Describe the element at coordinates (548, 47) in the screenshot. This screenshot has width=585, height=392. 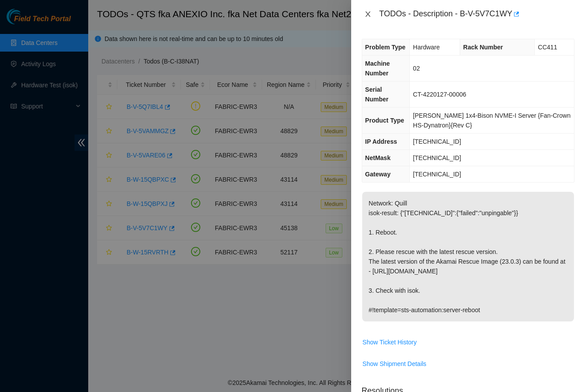
I see `span: CC411` at that location.